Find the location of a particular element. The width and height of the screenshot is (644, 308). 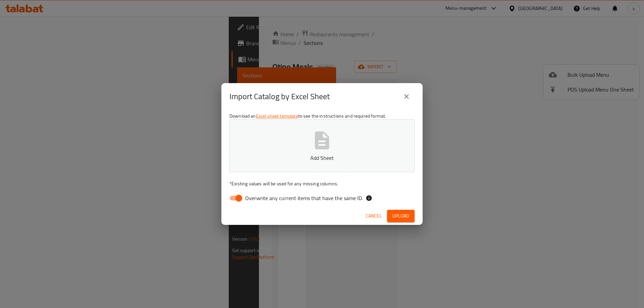

span: Overwrite any current items that have the same ID. is located at coordinates (304, 198).